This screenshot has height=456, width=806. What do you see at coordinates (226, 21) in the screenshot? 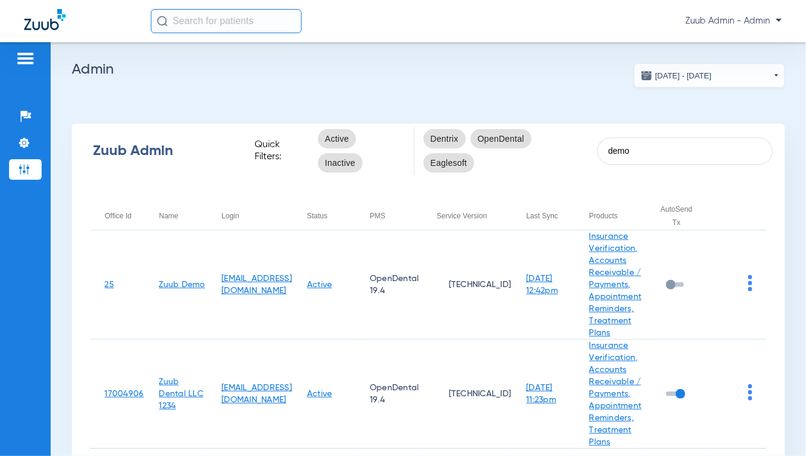
I see `input: Search for patients` at bounding box center [226, 21].